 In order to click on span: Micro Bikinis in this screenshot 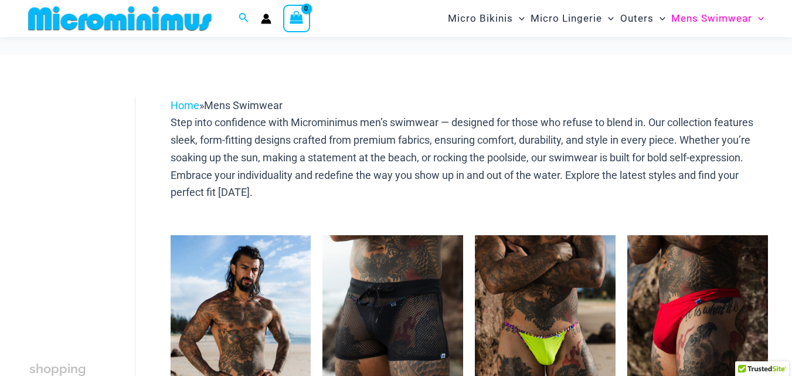, I will do `click(480, 18)`.